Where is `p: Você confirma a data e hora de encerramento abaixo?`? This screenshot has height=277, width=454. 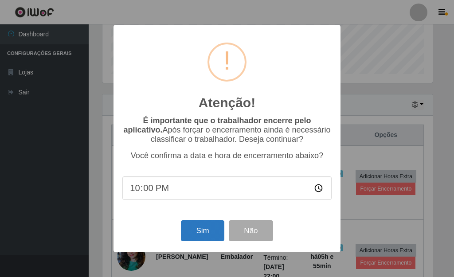
p: Você confirma a data e hora de encerramento abaixo? is located at coordinates (227, 156).